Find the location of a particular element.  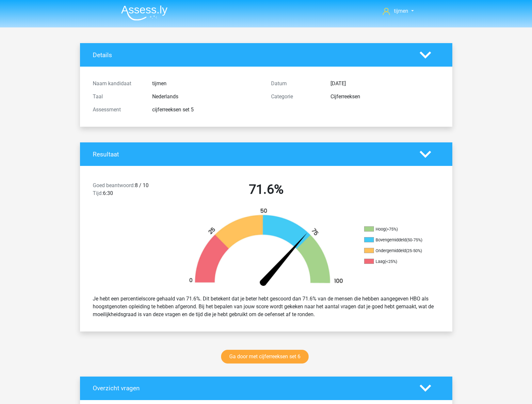

div: (50-75%) is located at coordinates (414, 240).